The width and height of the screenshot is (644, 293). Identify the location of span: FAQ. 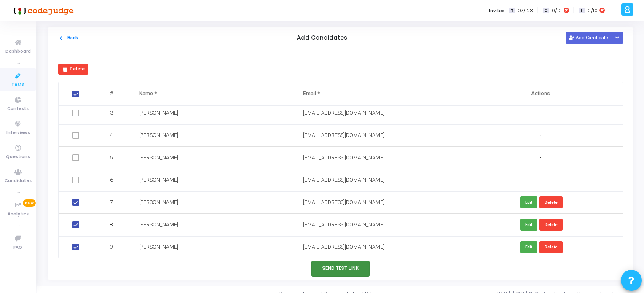
(18, 247).